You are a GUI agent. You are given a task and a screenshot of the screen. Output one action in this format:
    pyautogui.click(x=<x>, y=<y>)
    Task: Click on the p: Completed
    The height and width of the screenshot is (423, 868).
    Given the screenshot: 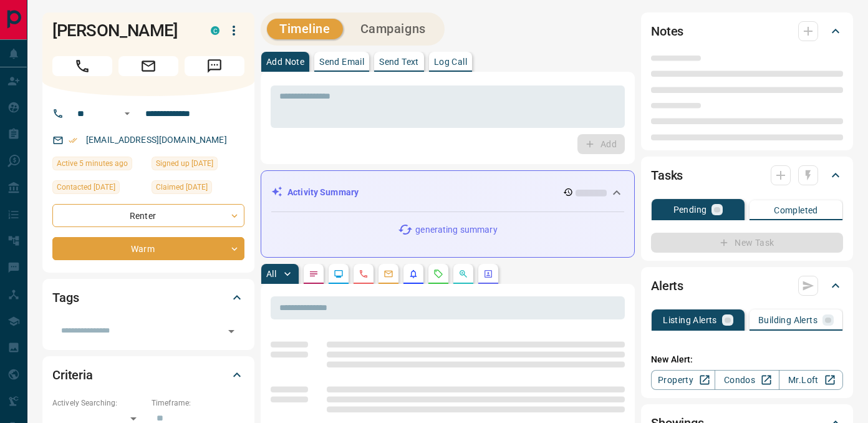 What is the action you would take?
    pyautogui.click(x=796, y=210)
    